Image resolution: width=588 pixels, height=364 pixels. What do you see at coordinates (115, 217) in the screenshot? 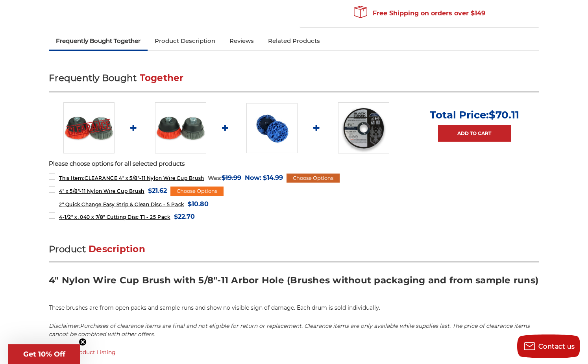
I see `span: 4-1/2" x .040 x 7/8" Cutting Disc T1 - 25 Pack` at bounding box center [115, 217].